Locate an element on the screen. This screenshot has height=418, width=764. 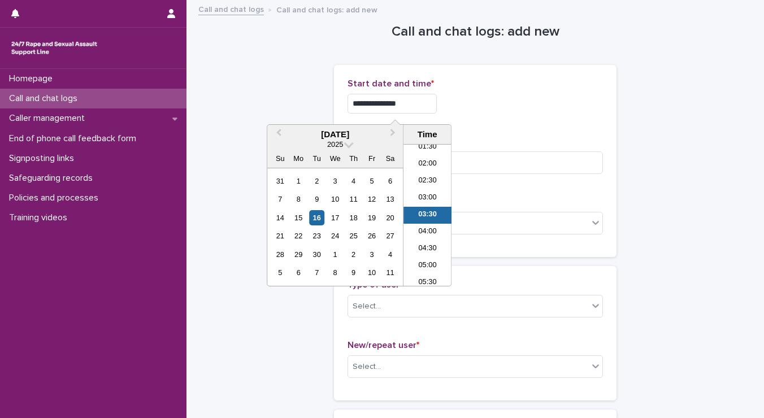
p: Call and chat logs is located at coordinates (45, 98).